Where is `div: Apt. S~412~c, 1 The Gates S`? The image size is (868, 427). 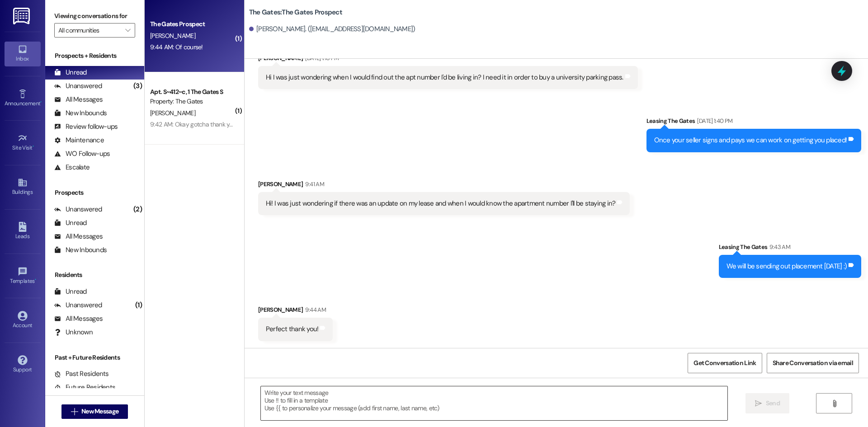 div: Apt. S~412~c, 1 The Gates S is located at coordinates (192, 91).